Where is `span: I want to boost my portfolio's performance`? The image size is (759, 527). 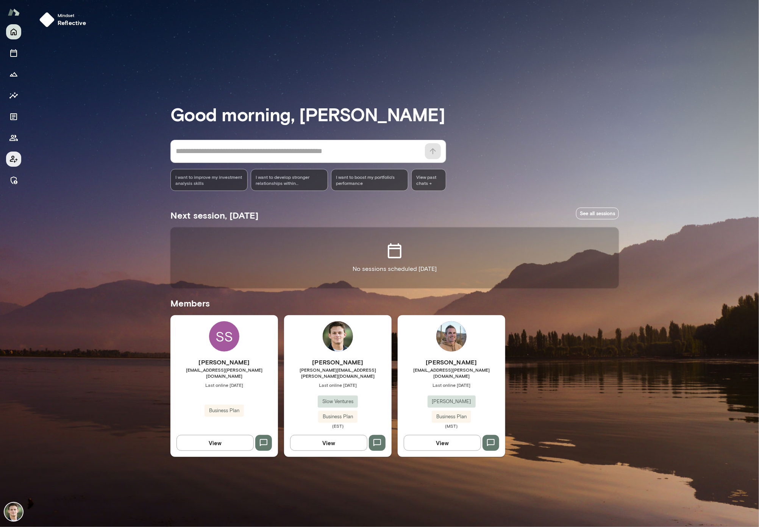 span: I want to boost my portfolio's performance is located at coordinates (370, 180).